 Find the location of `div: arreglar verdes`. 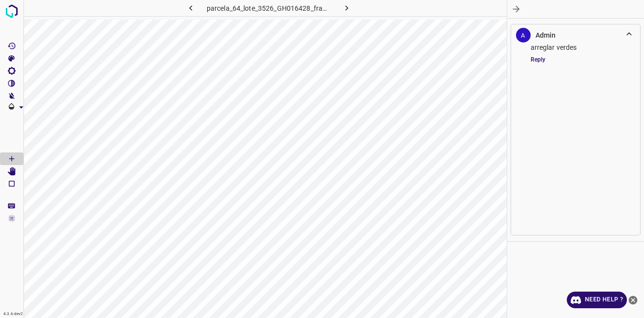

div: arreglar verdes is located at coordinates (551, 47).